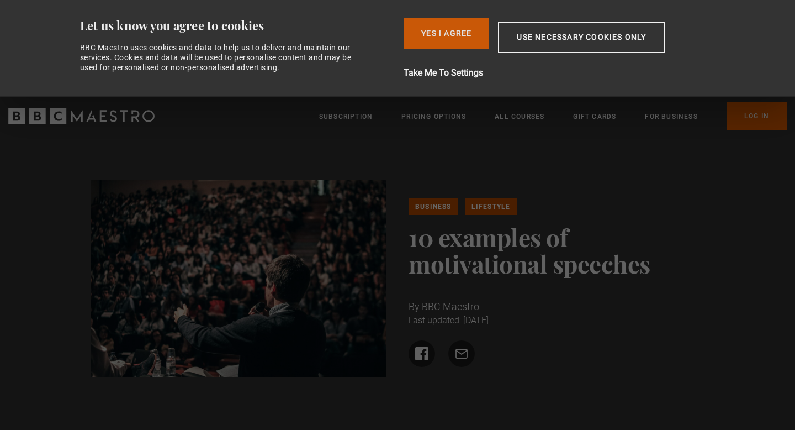 This screenshot has width=795, height=430. Describe the element at coordinates (238, 25) in the screenshot. I see `div: Let us know you agree to cookies` at that location.